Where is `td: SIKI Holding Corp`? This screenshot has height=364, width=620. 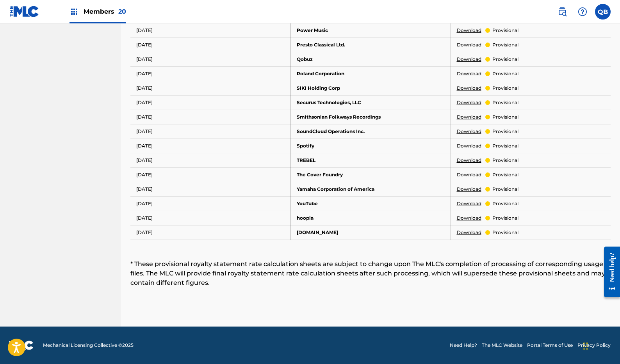
td: SIKI Holding Corp is located at coordinates (370, 88).